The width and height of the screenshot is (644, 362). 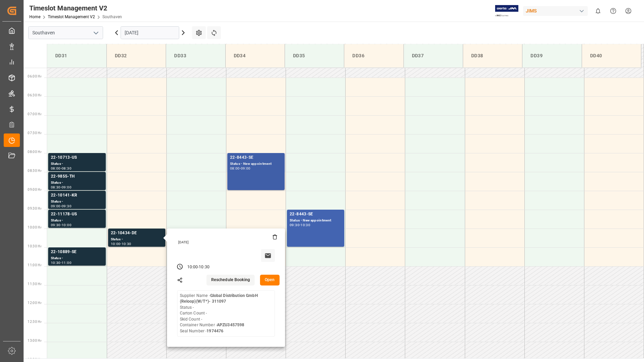 I want to click on span: 10:00 Hr, so click(x=34, y=227).